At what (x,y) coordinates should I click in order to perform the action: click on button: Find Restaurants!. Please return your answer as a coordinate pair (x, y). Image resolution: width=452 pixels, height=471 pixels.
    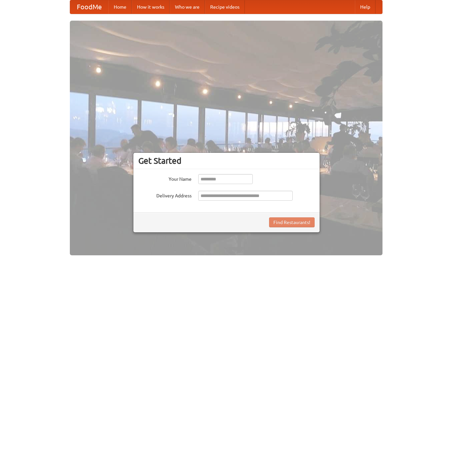
    Looking at the image, I should click on (292, 222).